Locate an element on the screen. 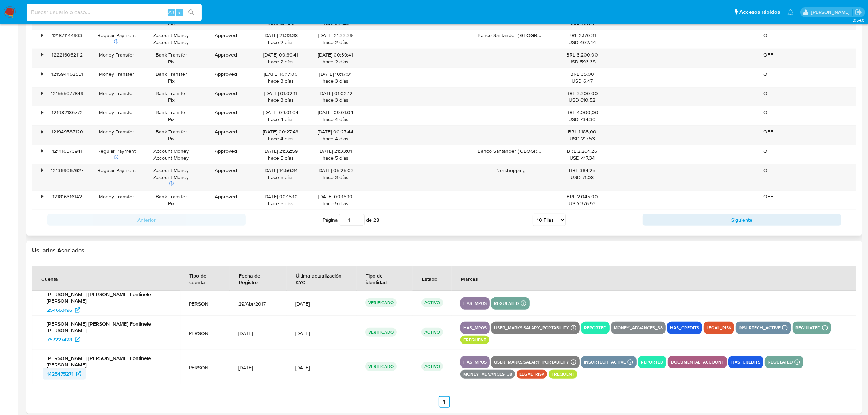 Image resolution: width=868 pixels, height=415 pixels. span: s is located at coordinates (180, 12).